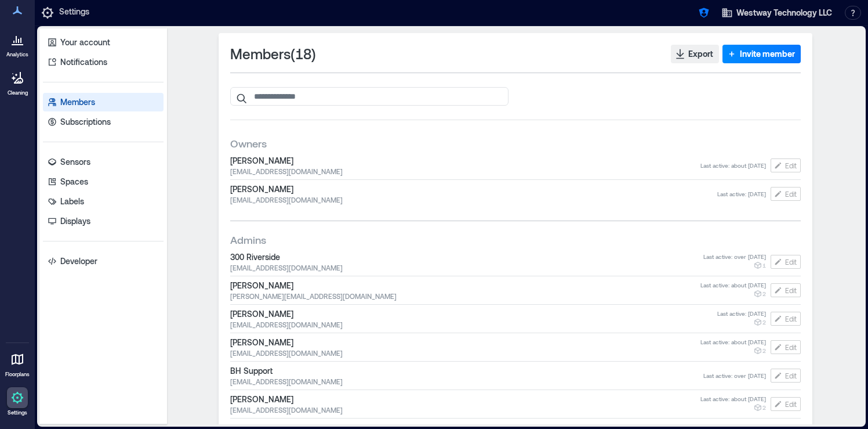 Image resolution: width=868 pixels, height=429 pixels. I want to click on p: Notifications, so click(84, 62).